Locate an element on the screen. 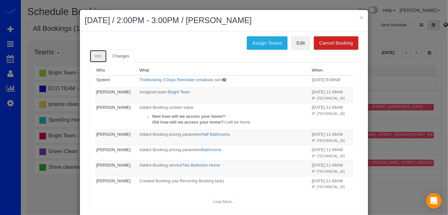 This screenshot has height=215, width=448. a: Bathrooms is located at coordinates (211, 150).